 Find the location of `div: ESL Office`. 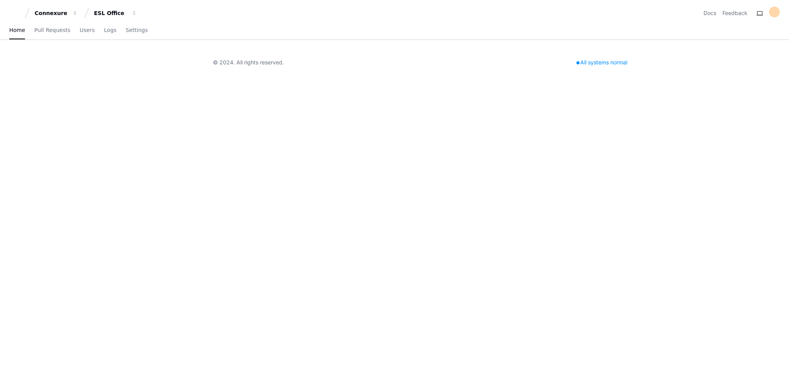

div: ESL Office is located at coordinates (111, 13).